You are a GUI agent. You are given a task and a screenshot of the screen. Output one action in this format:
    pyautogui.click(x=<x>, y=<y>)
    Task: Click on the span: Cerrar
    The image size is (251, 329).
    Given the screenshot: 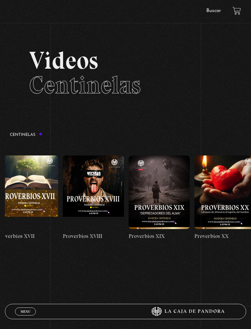 What is the action you would take?
    pyautogui.click(x=25, y=317)
    